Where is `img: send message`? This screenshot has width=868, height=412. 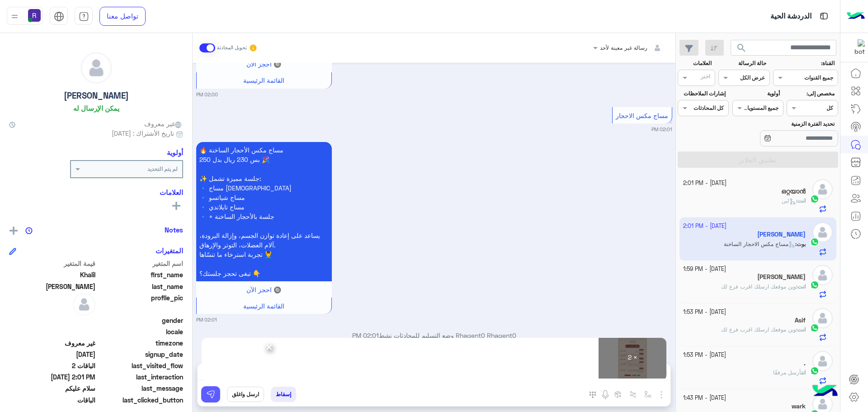
img: send message is located at coordinates (211, 394).